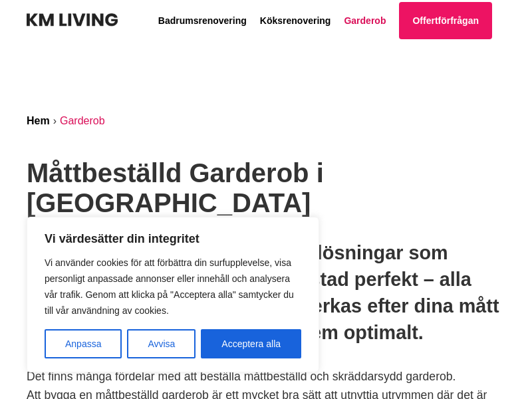 The width and height of the screenshot is (532, 399). What do you see at coordinates (72, 20) in the screenshot?
I see `img: KM Living` at bounding box center [72, 20].